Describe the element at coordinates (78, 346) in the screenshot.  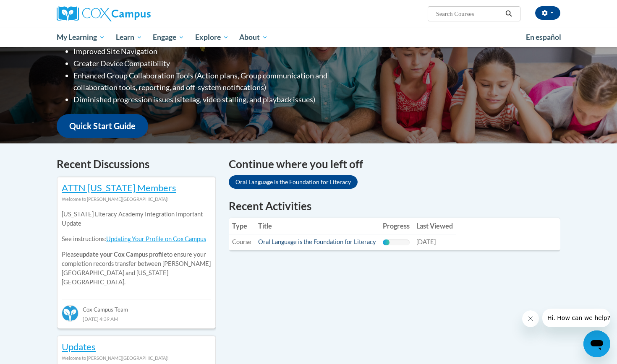
I see `a: Updates` at that location.